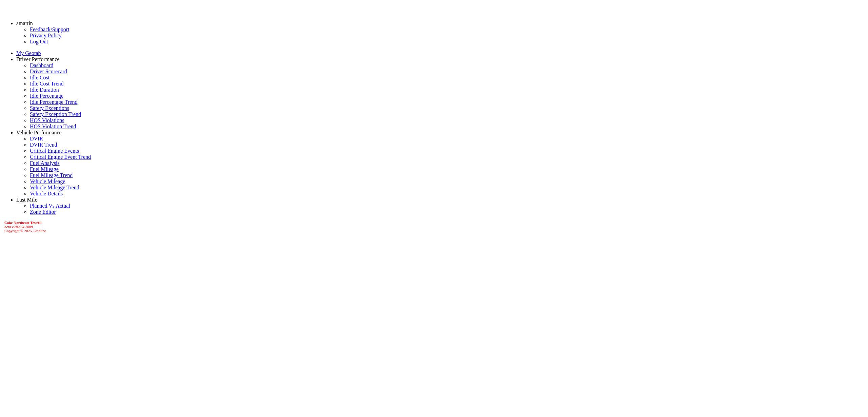 Image resolution: width=868 pixels, height=417 pixels. What do you see at coordinates (54, 187) in the screenshot?
I see `a: Vehicle Mileage Trend` at bounding box center [54, 187].